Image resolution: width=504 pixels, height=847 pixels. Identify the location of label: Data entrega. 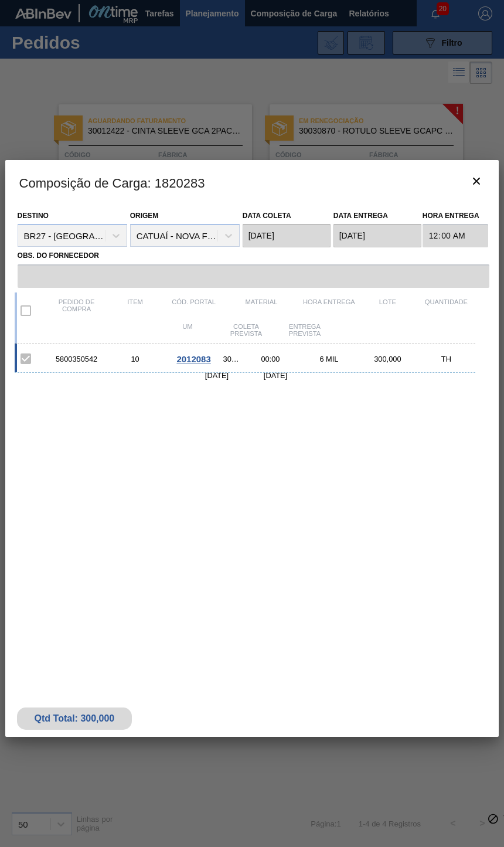
(361, 216).